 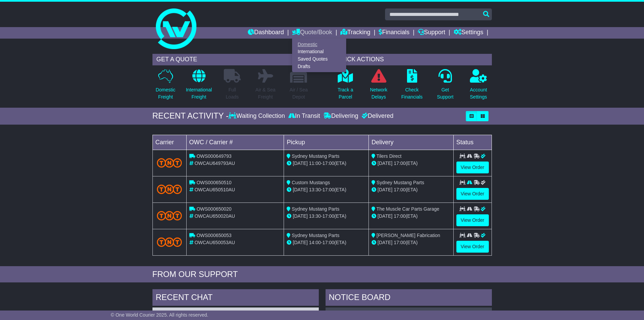 I want to click on a: International, so click(x=319, y=52).